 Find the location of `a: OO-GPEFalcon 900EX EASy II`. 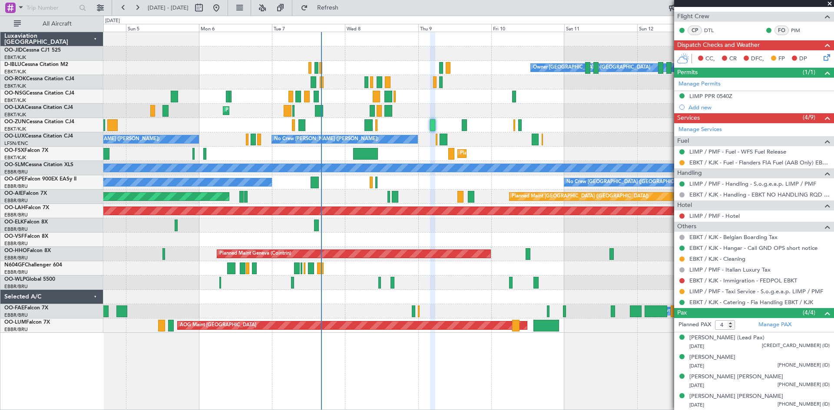

a: OO-GPEFalcon 900EX EASy II is located at coordinates (40, 179).